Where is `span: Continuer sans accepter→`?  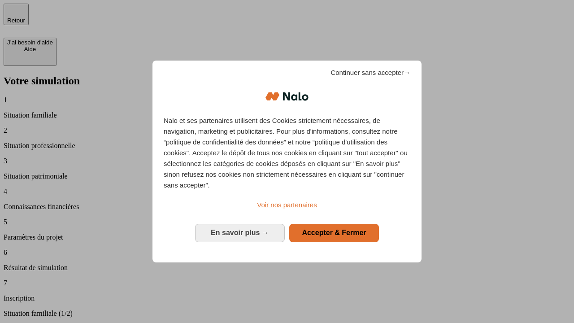 span: Continuer sans accepter→ is located at coordinates (371, 73).